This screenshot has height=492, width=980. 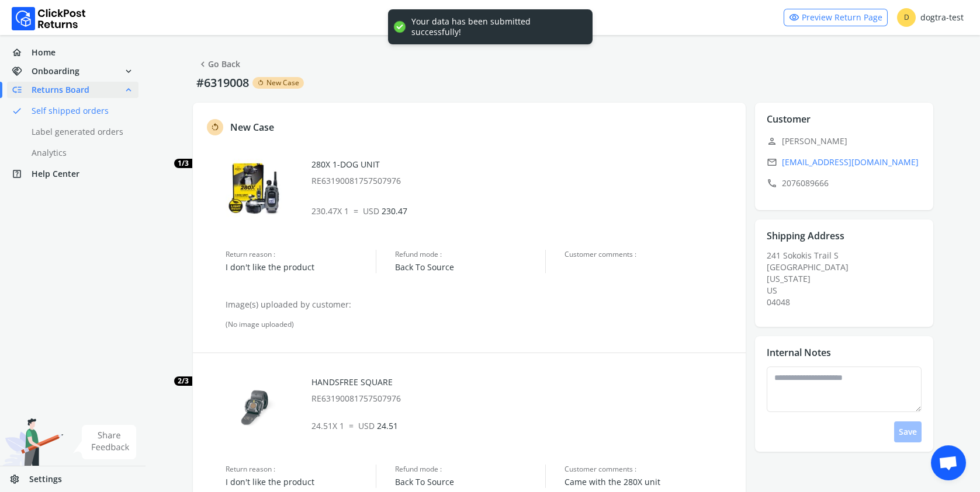 I want to click on p: Internal Notes, so click(x=799, y=353).